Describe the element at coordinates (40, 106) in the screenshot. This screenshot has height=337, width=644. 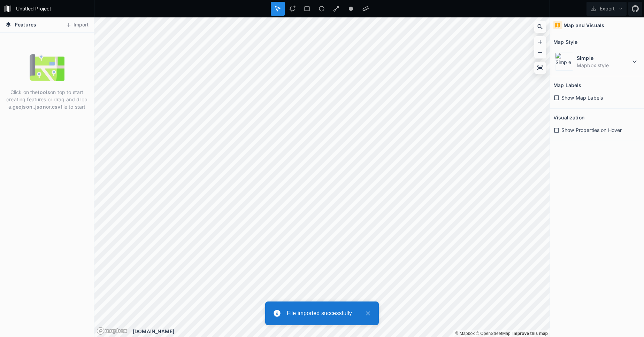
I see `strong: .json` at that location.